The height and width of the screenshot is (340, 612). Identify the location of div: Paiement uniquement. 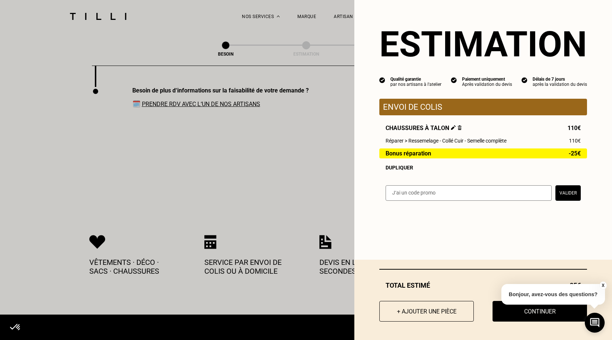
(487, 79).